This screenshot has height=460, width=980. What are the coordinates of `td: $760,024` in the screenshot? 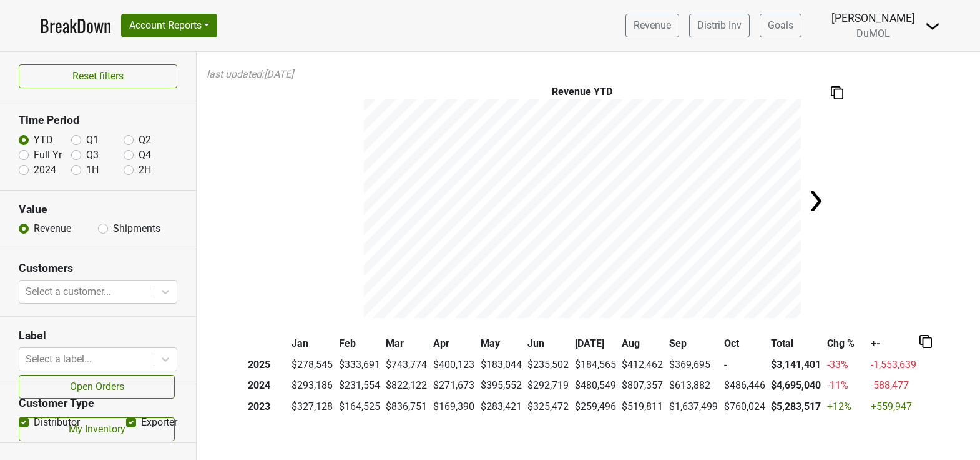 It's located at (745, 407).